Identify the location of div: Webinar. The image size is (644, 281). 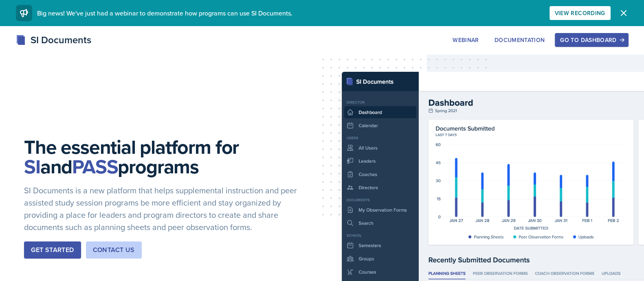
(465, 40).